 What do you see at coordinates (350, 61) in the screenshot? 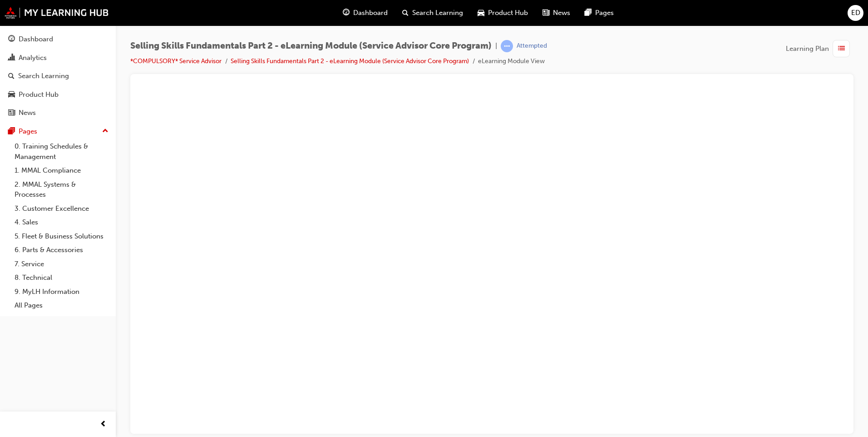
I see `a: Selling Skills Fundamentals Part 2 - eLearning Module (Service Advisor Core Program)` at bounding box center [350, 61].